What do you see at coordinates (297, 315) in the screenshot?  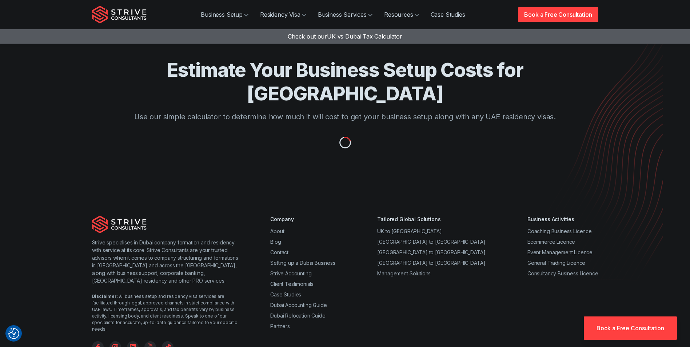 I see `a: Dubai Relocation Guide` at bounding box center [297, 315].